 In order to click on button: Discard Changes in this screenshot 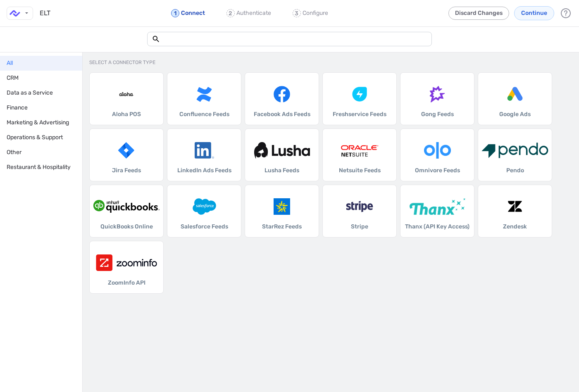, I will do `click(479, 13)`.